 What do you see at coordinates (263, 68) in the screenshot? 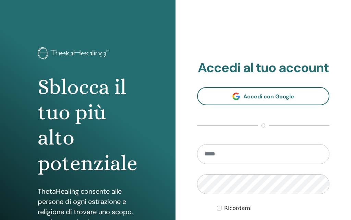
I see `h2: Accedi al tuo account` at bounding box center [263, 68].